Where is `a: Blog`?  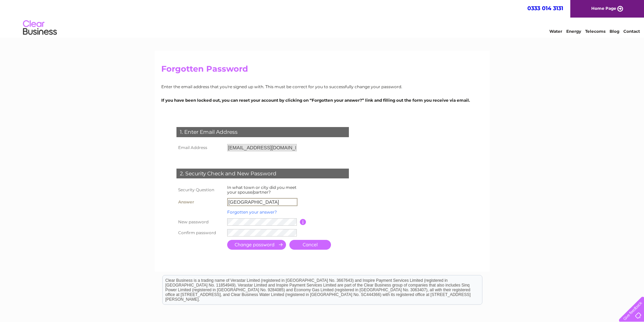
a: Blog is located at coordinates (614, 31).